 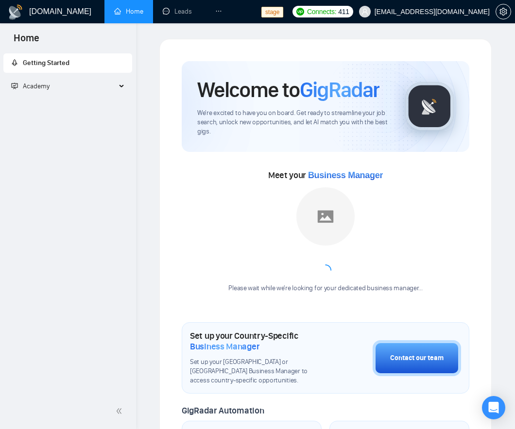 I want to click on a: homeHome, so click(x=129, y=11).